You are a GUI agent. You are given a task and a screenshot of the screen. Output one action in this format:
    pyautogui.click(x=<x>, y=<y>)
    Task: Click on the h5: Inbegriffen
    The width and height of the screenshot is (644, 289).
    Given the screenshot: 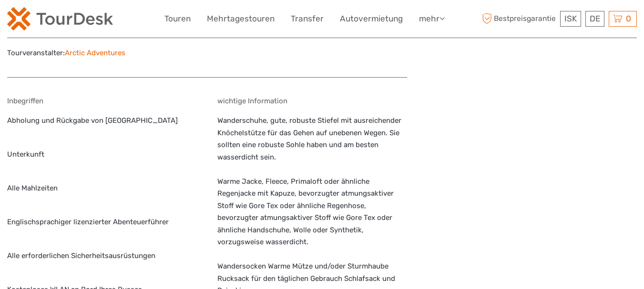 What is the action you would take?
    pyautogui.click(x=102, y=101)
    